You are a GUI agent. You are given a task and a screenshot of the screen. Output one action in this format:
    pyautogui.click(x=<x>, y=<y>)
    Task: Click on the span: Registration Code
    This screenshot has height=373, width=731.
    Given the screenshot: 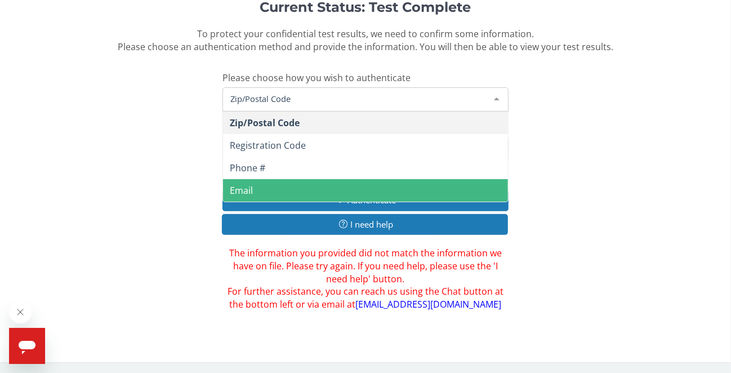 What is the action you would take?
    pyautogui.click(x=268, y=145)
    